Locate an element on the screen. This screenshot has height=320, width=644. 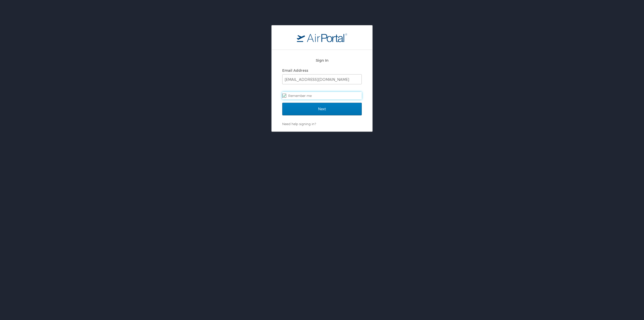
label: Email Address is located at coordinates (295, 70).